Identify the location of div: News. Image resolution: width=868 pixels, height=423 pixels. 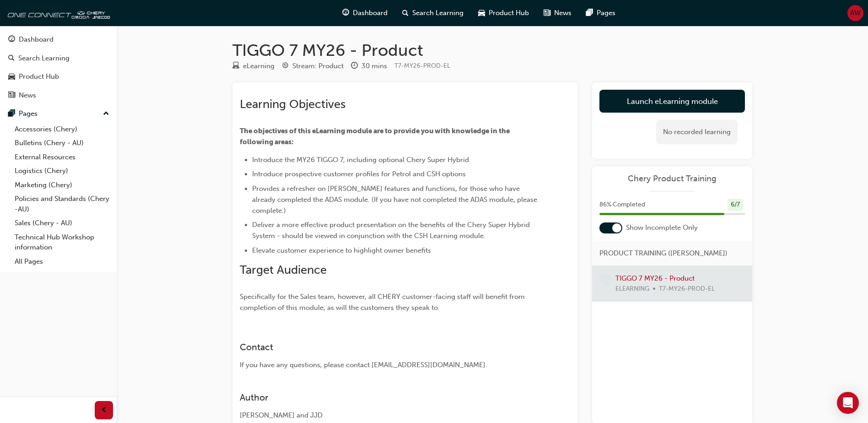
(28, 95).